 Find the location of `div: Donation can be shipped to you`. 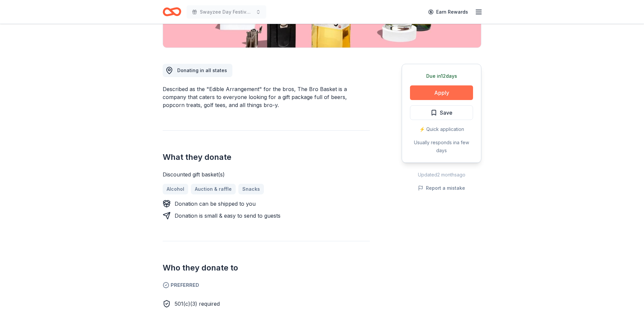

div: Donation can be shipped to you is located at coordinates (215, 203).